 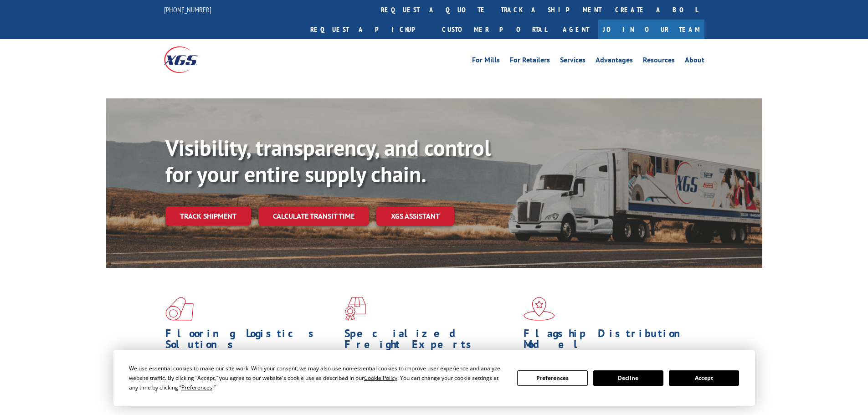 I want to click on a: About, so click(x=694, y=62).